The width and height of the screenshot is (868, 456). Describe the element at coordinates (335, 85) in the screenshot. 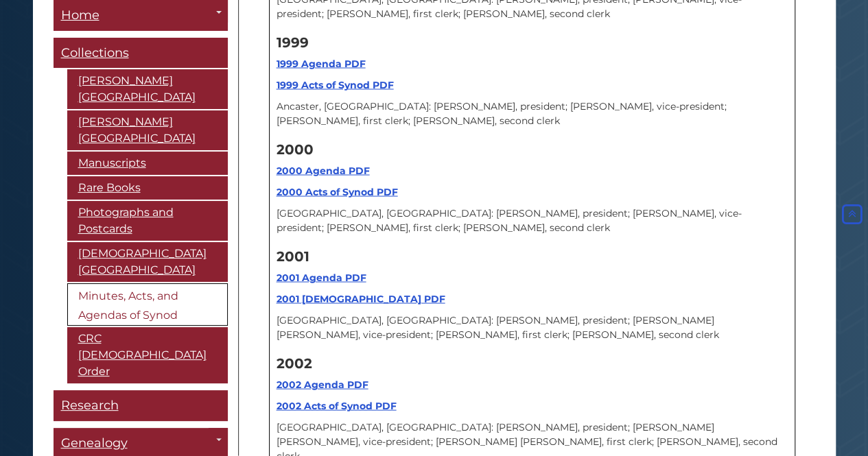

I see `strong: 1999 Acts of Synod PDF` at that location.